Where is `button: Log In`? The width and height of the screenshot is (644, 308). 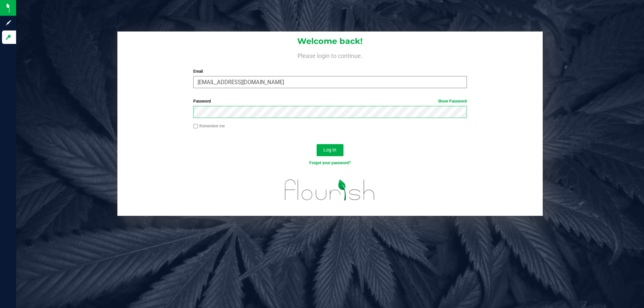
button: Log In is located at coordinates (330, 150).